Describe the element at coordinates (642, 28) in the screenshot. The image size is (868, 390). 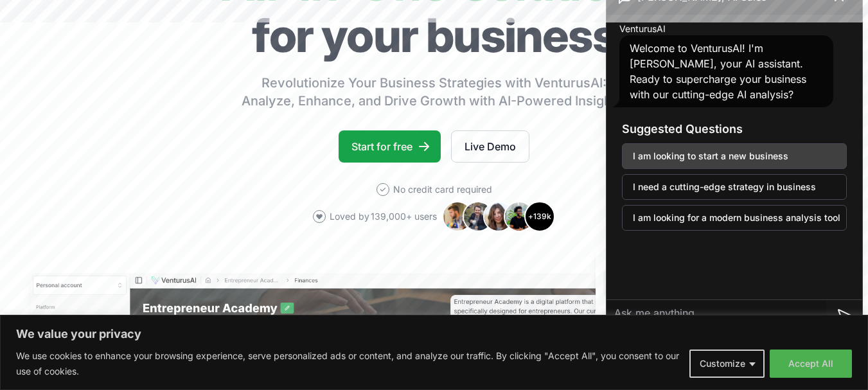
I see `span: VenturusAI` at that location.